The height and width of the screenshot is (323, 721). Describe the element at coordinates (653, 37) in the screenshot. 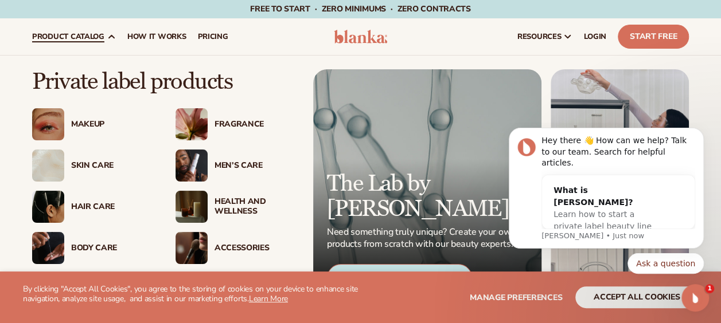

I see `a: Start Free` at that location.